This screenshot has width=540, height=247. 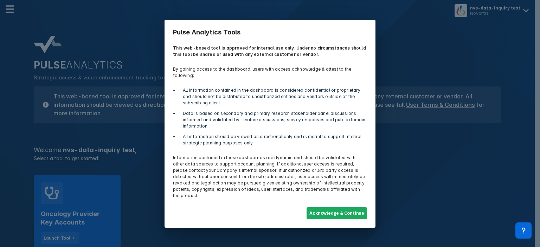 What do you see at coordinates (270, 32) in the screenshot?
I see `h3: Pulse Analytics Tools` at bounding box center [270, 32].